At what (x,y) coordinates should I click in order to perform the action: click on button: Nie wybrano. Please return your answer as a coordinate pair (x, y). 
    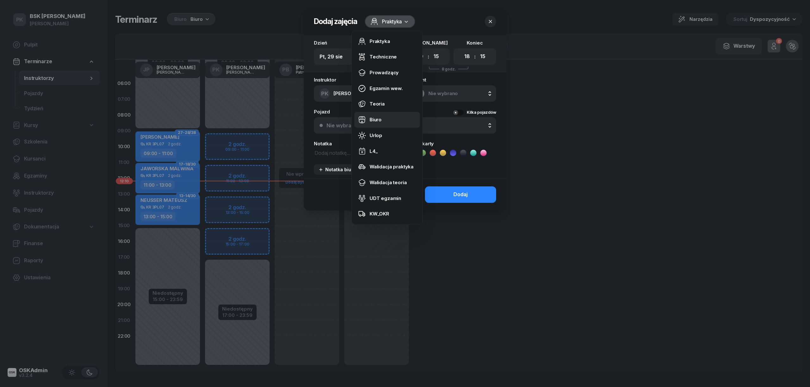
    Looking at the image, I should click on (405, 126).